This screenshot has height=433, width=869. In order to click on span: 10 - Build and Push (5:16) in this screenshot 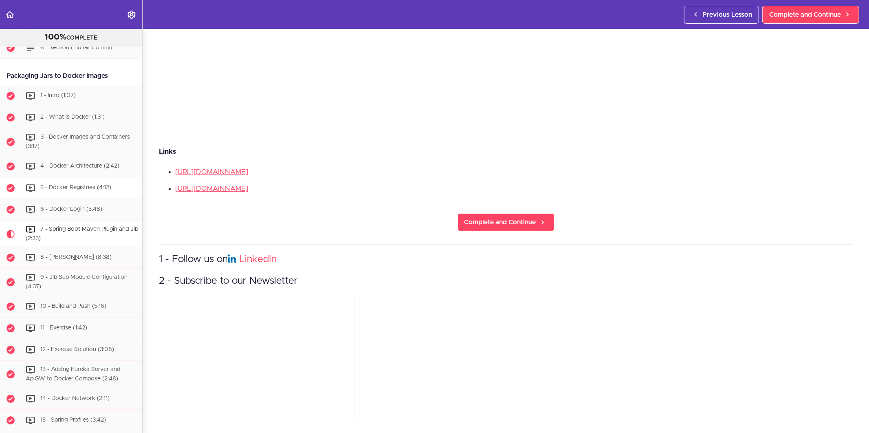, I will do `click(73, 306)`.